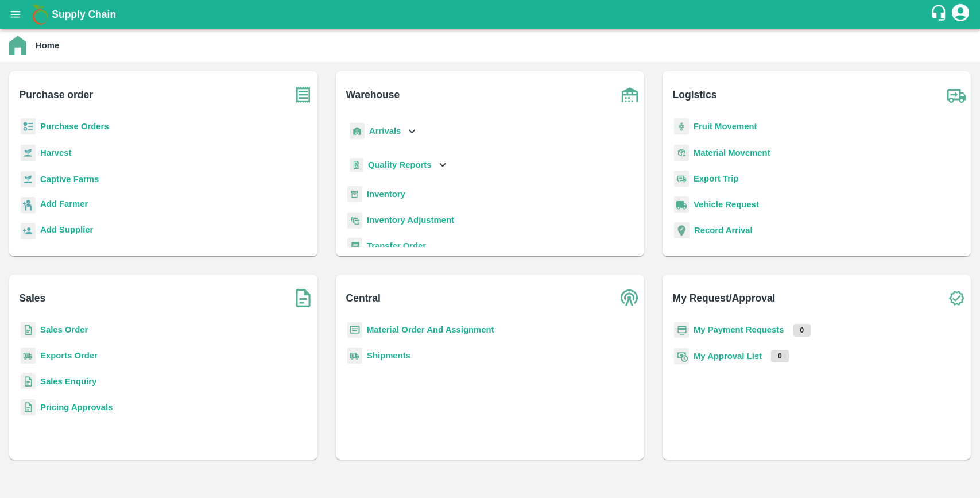  I want to click on img: truck, so click(957, 95).